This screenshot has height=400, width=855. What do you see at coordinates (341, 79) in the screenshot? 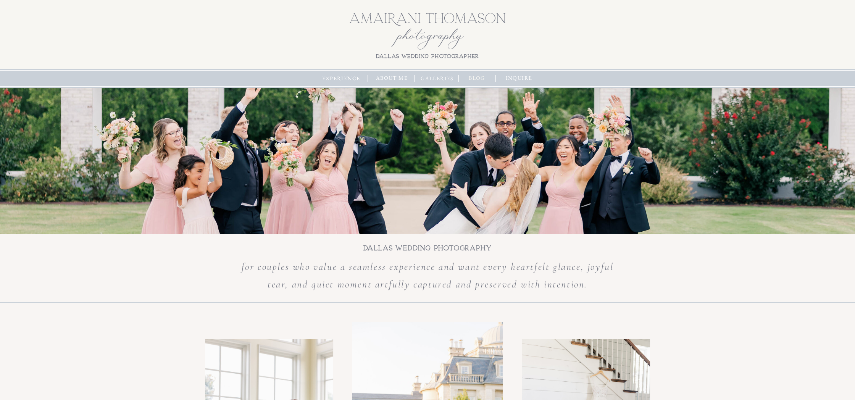
I see `nav: experience` at bounding box center [341, 79].